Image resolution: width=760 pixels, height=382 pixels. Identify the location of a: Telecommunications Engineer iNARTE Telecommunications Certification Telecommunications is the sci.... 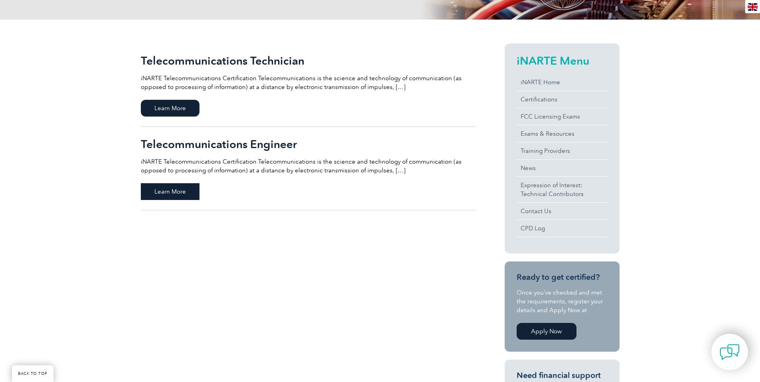
(308, 168).